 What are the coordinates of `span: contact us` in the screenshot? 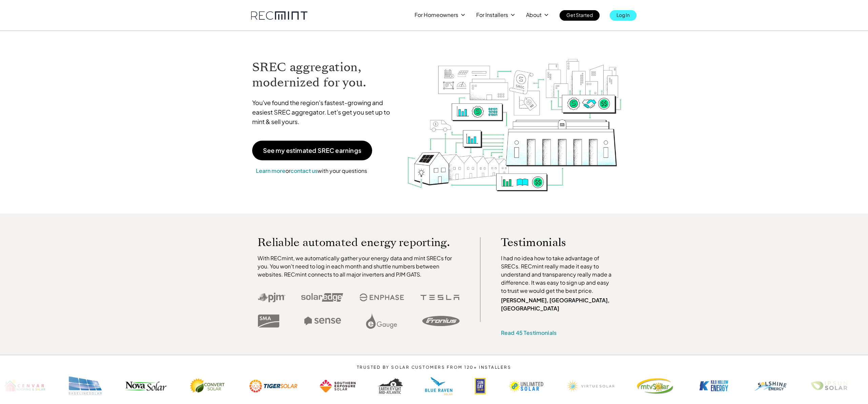 It's located at (304, 171).